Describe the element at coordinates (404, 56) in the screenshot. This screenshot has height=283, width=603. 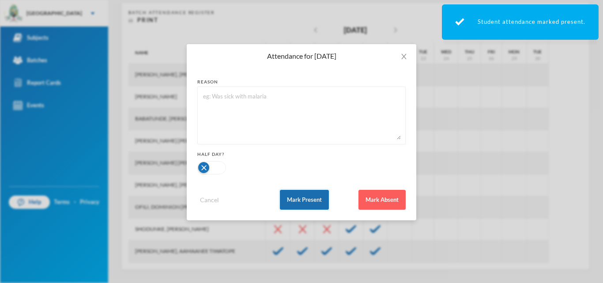
I see `button: Close` at that location.